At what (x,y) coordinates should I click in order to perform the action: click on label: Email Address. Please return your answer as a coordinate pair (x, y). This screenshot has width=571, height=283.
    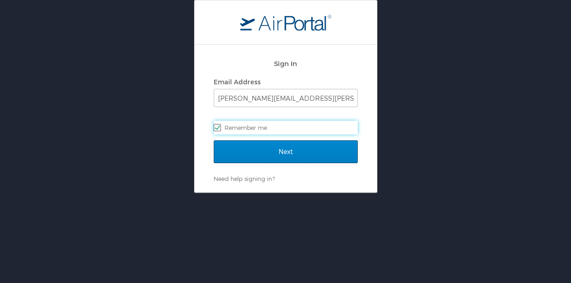
    Looking at the image, I should click on (237, 82).